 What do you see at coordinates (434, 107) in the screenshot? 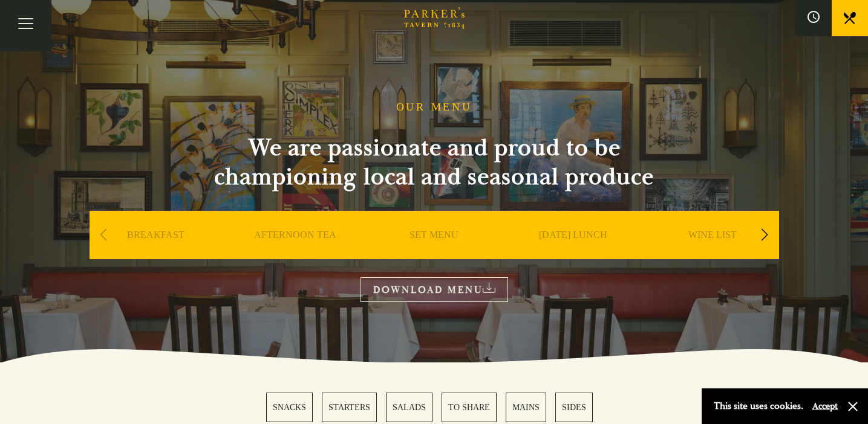
I see `h1: OUR MENU` at bounding box center [434, 107].